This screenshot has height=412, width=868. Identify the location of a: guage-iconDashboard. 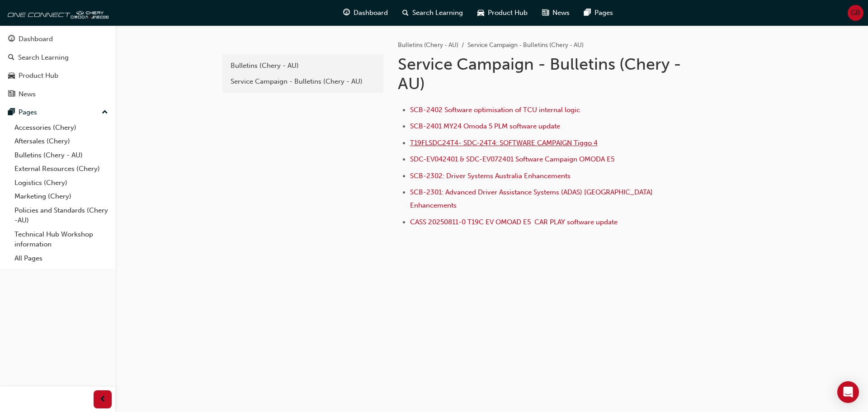
(366, 13).